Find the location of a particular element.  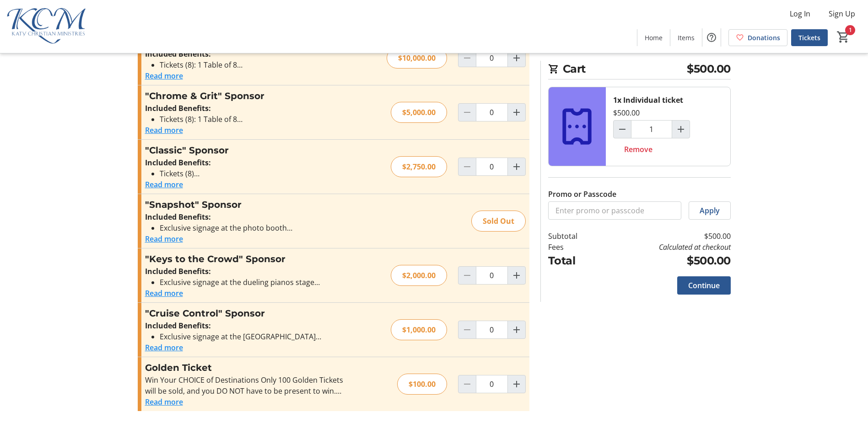

button: Sign Up is located at coordinates (842, 14).